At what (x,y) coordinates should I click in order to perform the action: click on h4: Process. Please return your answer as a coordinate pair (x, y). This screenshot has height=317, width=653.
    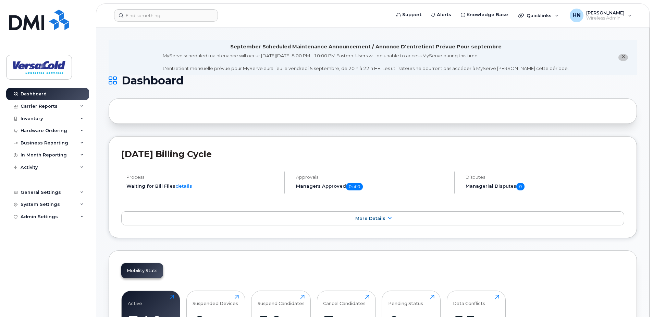
    Looking at the image, I should click on (202, 177).